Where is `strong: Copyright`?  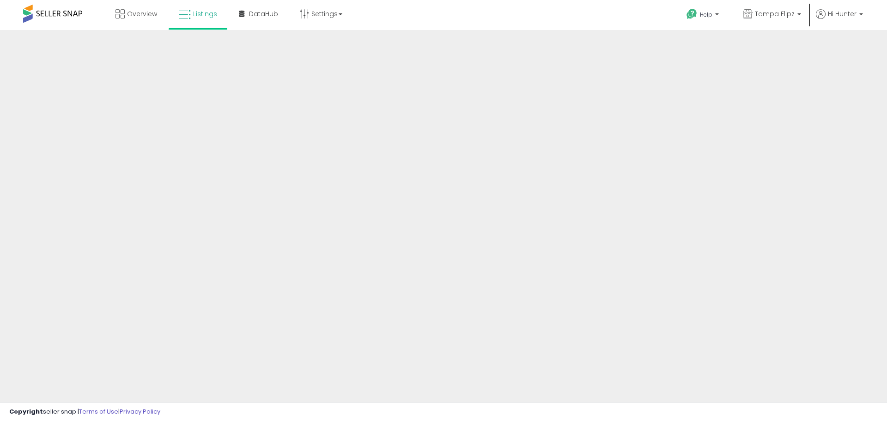
strong: Copyright is located at coordinates (26, 411).